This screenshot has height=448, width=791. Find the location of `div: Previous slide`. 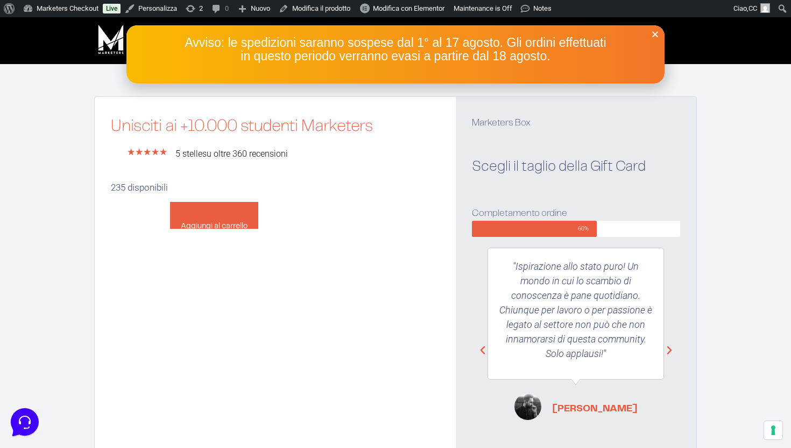

div: Previous slide is located at coordinates (483, 350).